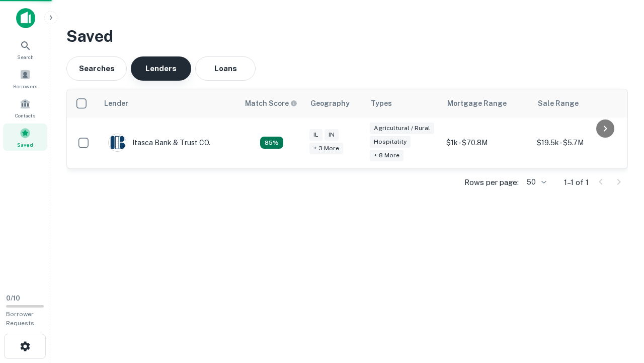 The image size is (644, 363). I want to click on div: IN, so click(331, 135).